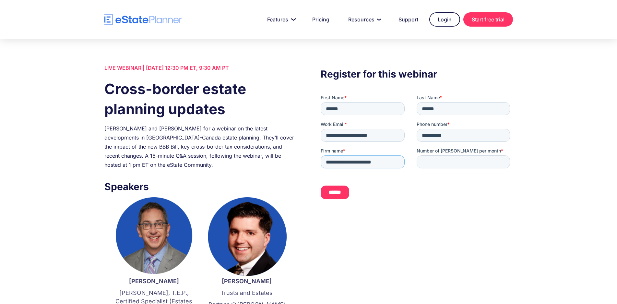 This screenshot has width=617, height=304. What do you see at coordinates (280, 19) in the screenshot?
I see `a: Features` at bounding box center [280, 19].